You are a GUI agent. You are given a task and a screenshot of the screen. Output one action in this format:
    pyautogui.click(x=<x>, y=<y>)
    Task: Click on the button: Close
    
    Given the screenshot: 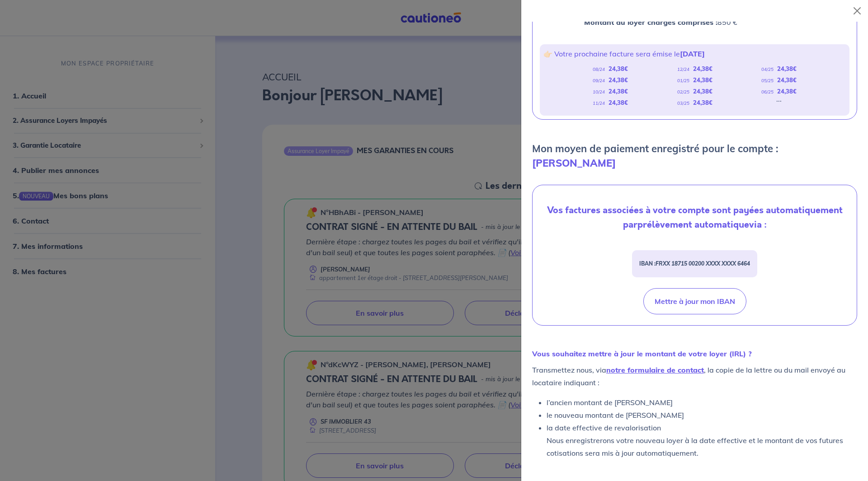 What is the action you would take?
    pyautogui.click(x=858, y=11)
    